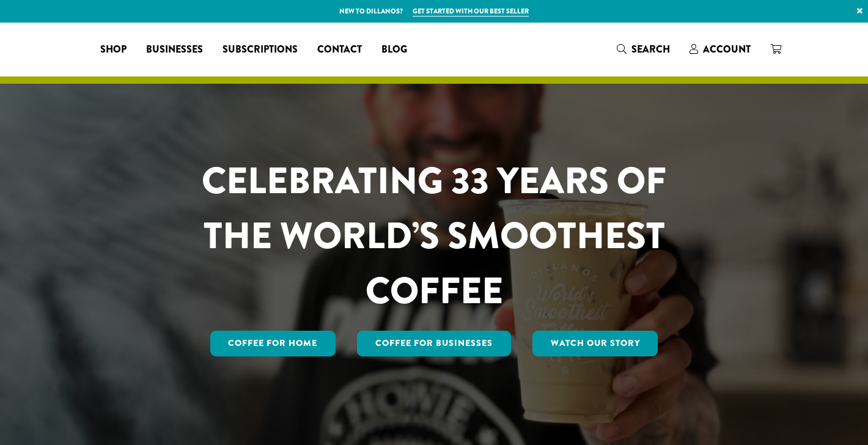  What do you see at coordinates (727, 49) in the screenshot?
I see `span: Account` at bounding box center [727, 49].